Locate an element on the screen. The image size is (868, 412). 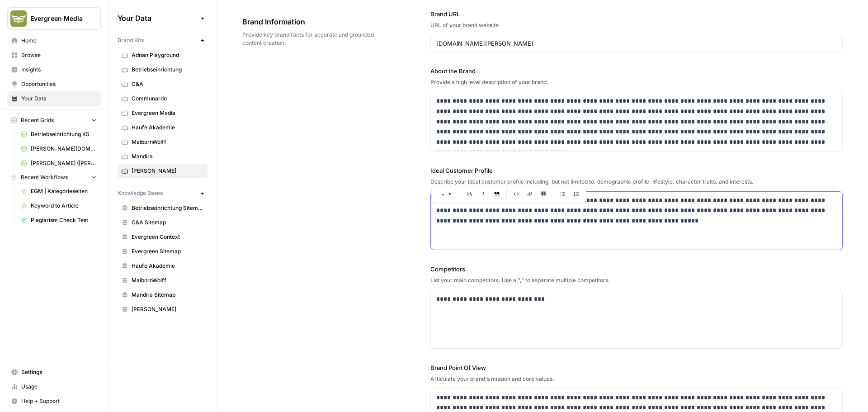
span: C&A Sitemap is located at coordinates (167, 223).